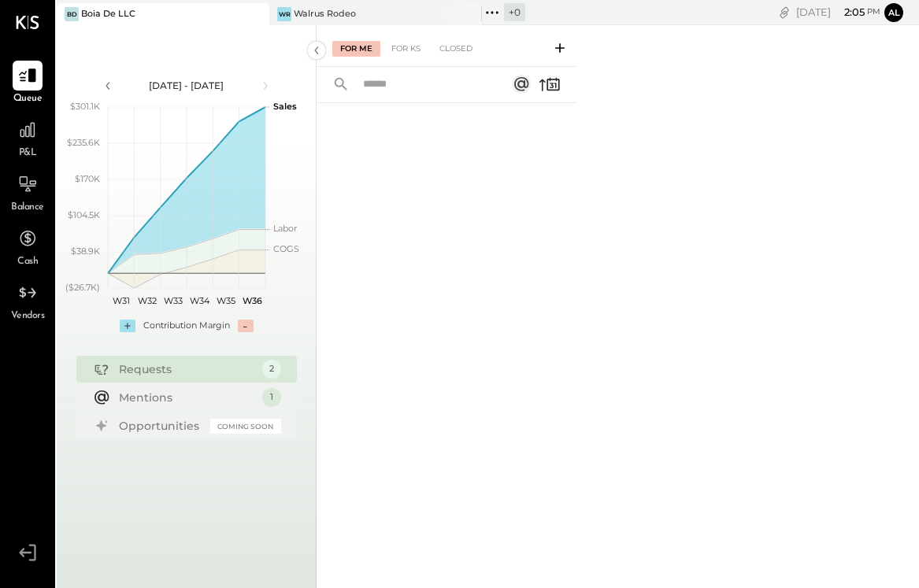 The width and height of the screenshot is (919, 588). Describe the element at coordinates (83, 142) in the screenshot. I see `text: $235.6K` at that location.